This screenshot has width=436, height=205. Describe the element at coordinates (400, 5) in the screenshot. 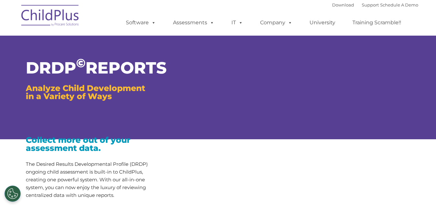

I see `a: Schedule A Demo` at that location.